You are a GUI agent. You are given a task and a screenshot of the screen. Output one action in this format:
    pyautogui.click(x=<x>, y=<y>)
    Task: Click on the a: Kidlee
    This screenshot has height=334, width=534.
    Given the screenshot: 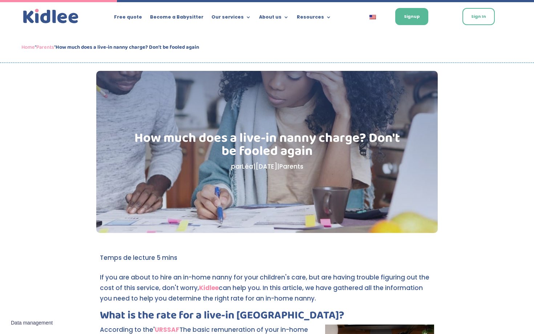 What is the action you would take?
    pyautogui.click(x=209, y=288)
    